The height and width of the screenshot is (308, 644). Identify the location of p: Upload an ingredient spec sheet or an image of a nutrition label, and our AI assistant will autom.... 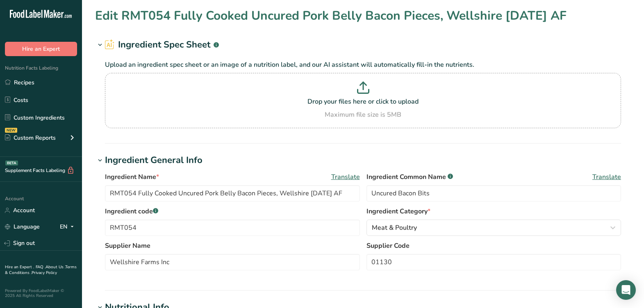
(363, 64).